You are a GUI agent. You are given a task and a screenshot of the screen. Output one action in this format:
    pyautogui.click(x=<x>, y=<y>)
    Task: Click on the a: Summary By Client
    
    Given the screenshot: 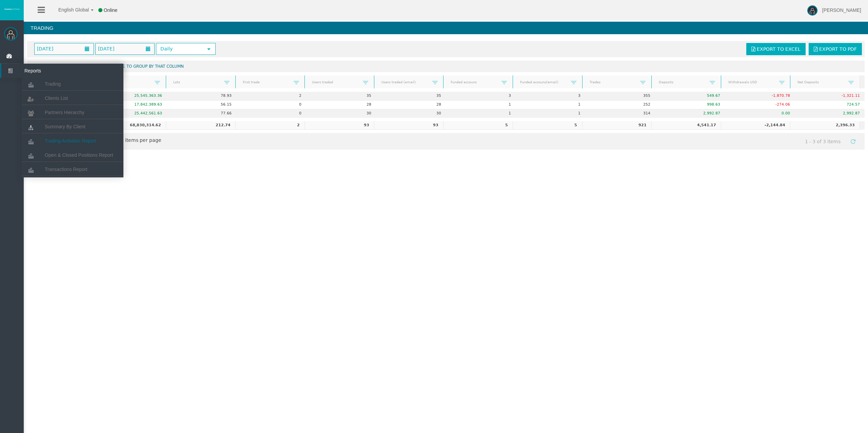 What is the action you would take?
    pyautogui.click(x=73, y=127)
    